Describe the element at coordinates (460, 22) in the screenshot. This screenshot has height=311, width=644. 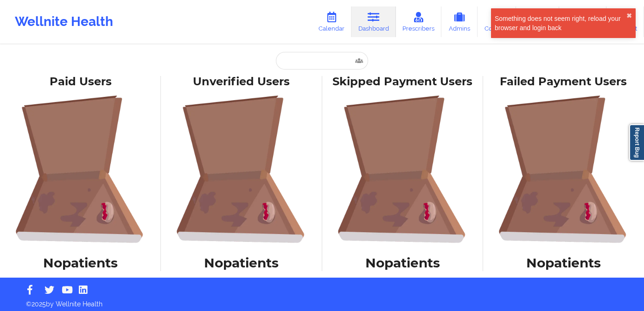
I see `a: Admins` at that location.